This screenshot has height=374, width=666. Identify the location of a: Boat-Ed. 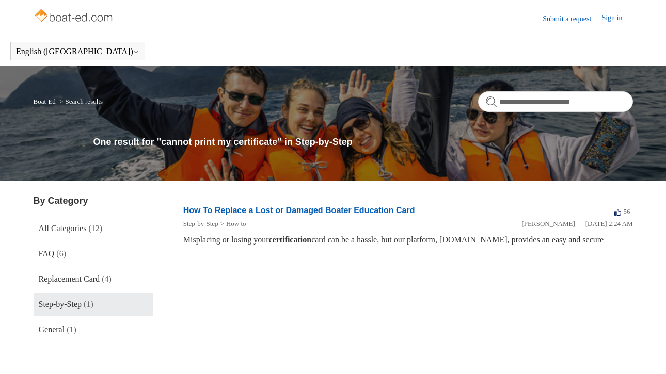
(44, 101).